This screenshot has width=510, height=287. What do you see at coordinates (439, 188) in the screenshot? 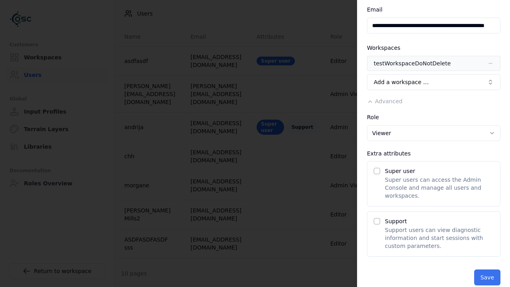
I see `p: Super users can access the Admin Console and manage all users and workspaces.` at bounding box center [439, 188].